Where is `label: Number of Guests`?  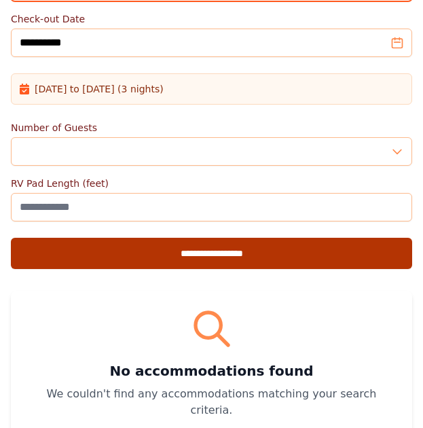 label: Number of Guests is located at coordinates (211, 128).